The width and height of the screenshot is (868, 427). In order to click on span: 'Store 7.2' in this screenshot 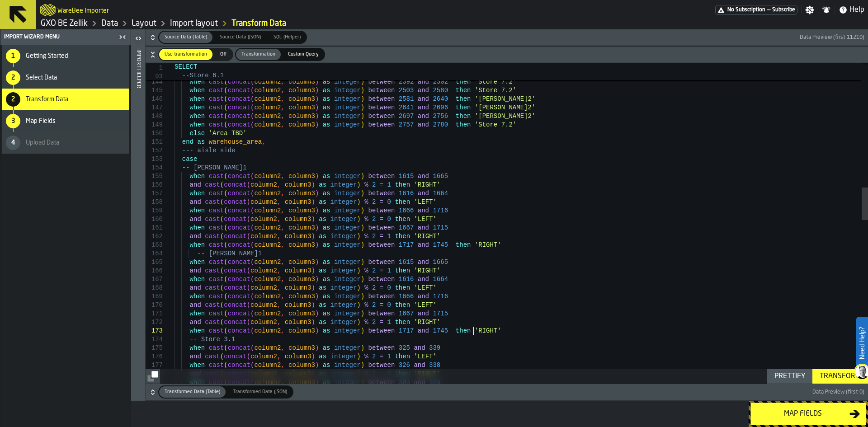, I will do `click(496, 90)`.